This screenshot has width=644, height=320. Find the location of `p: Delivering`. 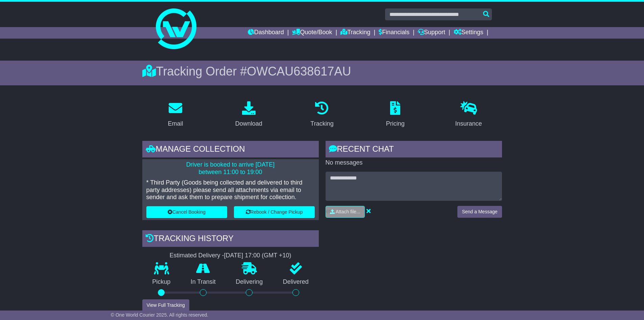

p: Delivering is located at coordinates (249, 282).